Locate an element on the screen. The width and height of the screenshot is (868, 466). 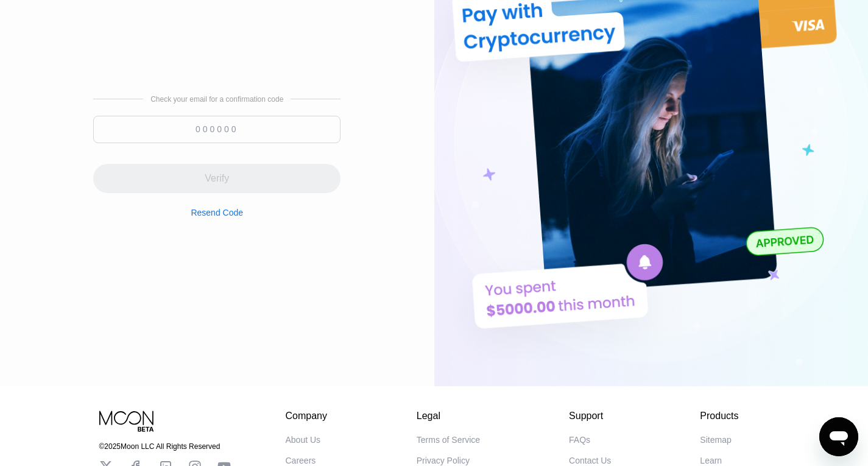
div: Contact Us is located at coordinates (589, 460).